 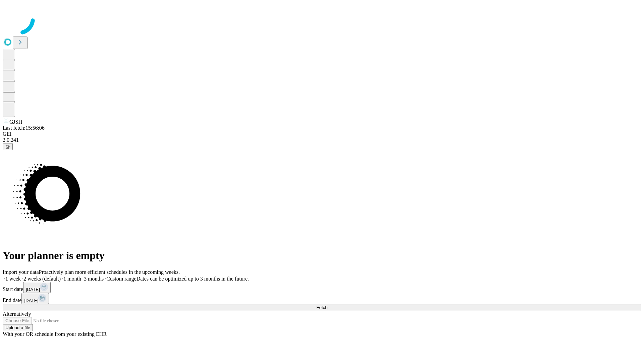 I want to click on span: 3 months, so click(x=93, y=279).